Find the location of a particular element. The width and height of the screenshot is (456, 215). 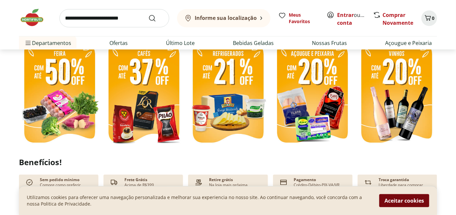

p: Retire grátis is located at coordinates (221, 180).